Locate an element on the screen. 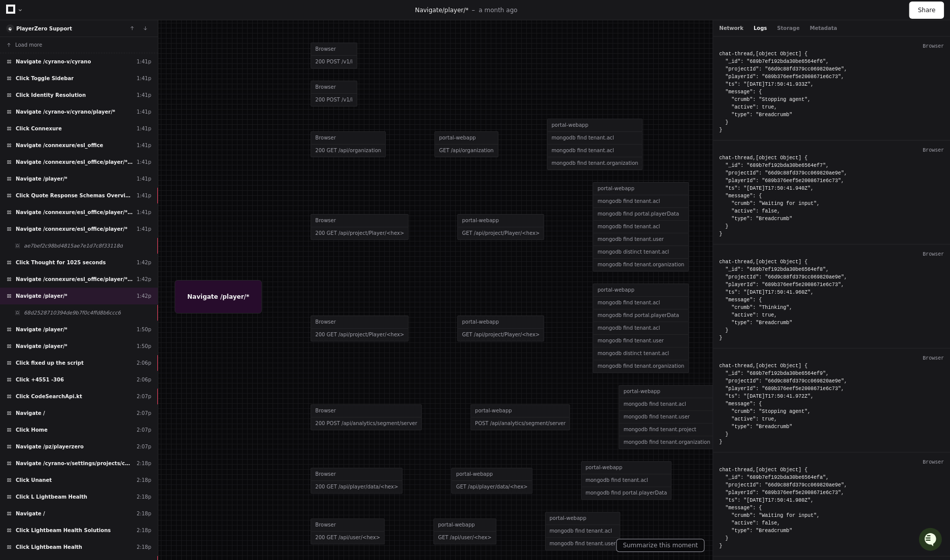  span: Click Thought for 1025 seconds is located at coordinates (60, 262).